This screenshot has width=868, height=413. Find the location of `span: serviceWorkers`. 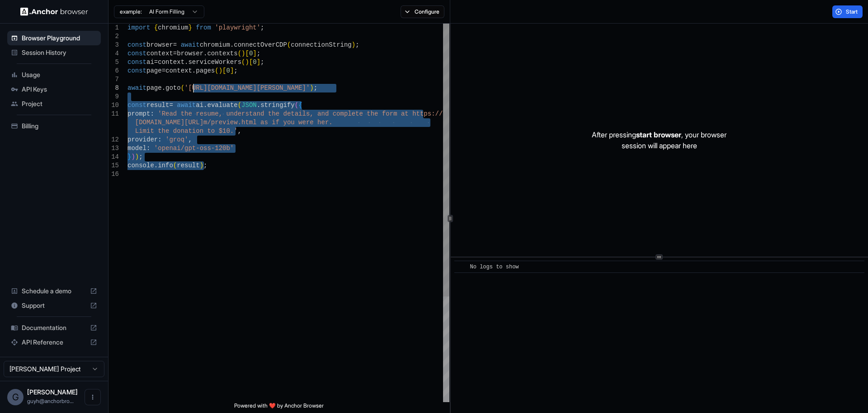

span: serviceWorkers is located at coordinates (215, 62).